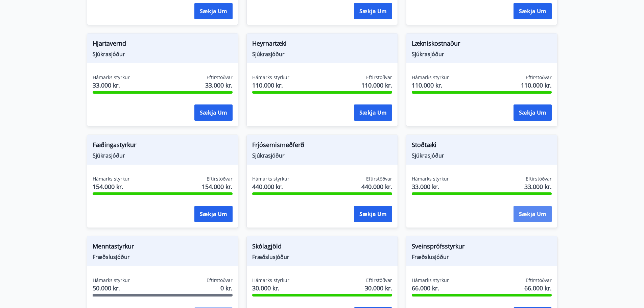  Describe the element at coordinates (163, 146) in the screenshot. I see `span: Fæðingastyrkur` at that location.